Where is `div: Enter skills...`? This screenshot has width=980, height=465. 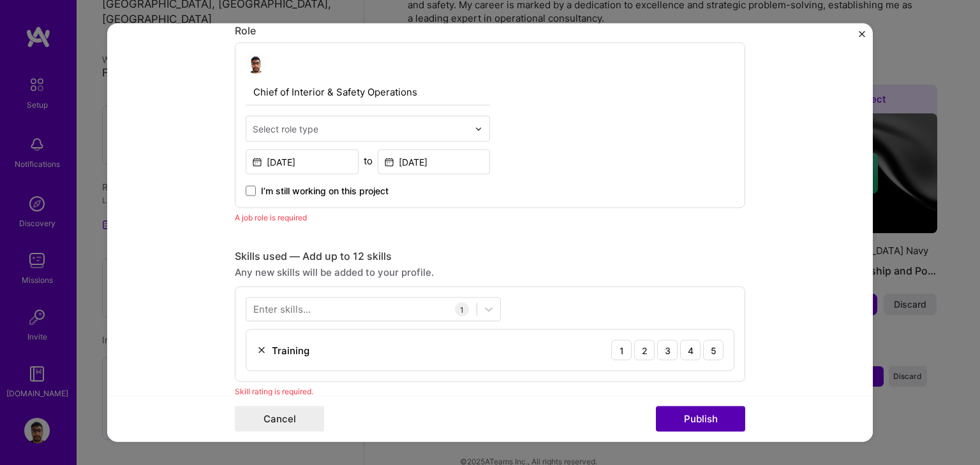
div: Enter skills... is located at coordinates (282, 309).